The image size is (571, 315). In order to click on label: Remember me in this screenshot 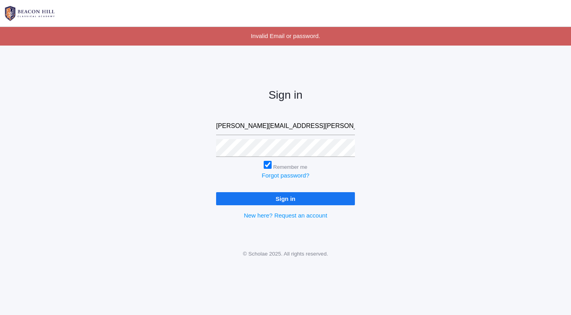, I will do `click(290, 167)`.